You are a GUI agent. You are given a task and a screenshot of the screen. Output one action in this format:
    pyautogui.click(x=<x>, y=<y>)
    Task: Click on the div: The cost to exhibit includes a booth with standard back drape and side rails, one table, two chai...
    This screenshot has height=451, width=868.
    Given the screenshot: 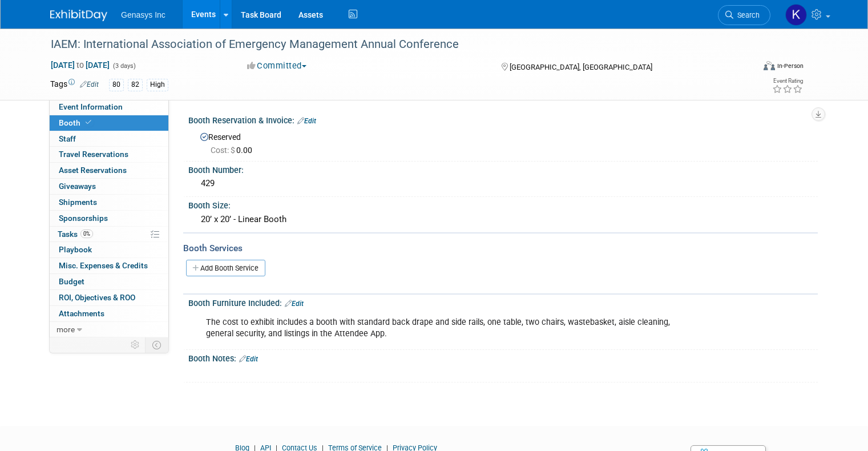 What is the action you would take?
    pyautogui.click(x=447, y=328)
    